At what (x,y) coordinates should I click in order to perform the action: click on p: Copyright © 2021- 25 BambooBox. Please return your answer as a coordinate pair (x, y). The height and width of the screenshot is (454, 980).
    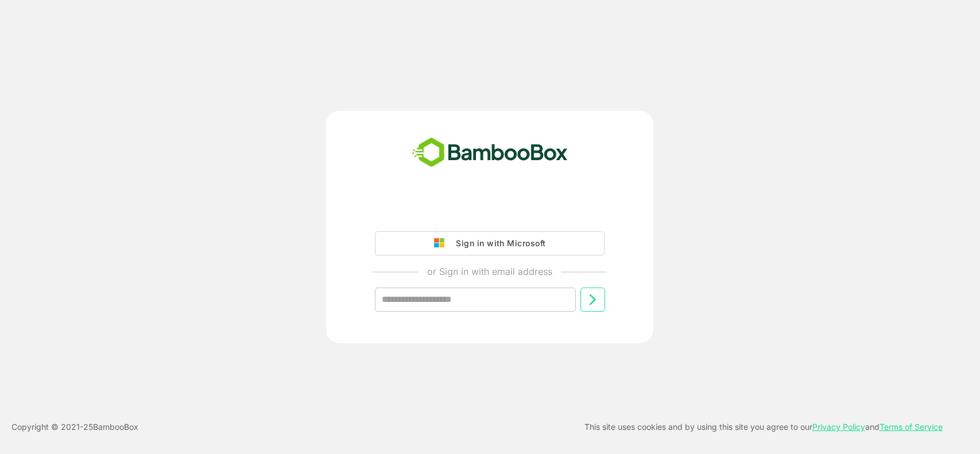
    Looking at the image, I should click on (74, 427).